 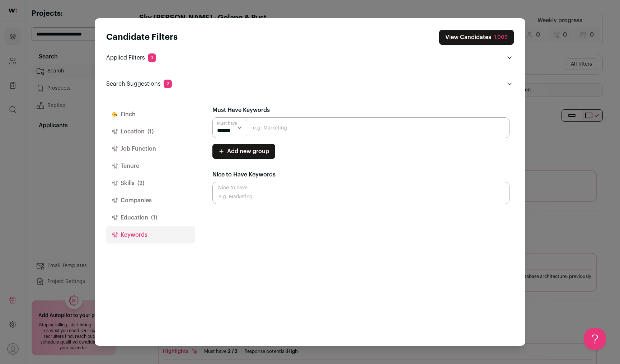 I want to click on p: Applied Filters, so click(x=131, y=58).